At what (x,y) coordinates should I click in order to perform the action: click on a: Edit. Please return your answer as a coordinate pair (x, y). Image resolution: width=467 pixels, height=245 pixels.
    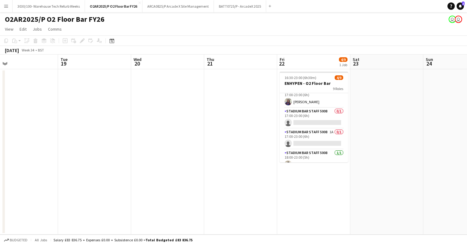
    Looking at the image, I should click on (23, 29).